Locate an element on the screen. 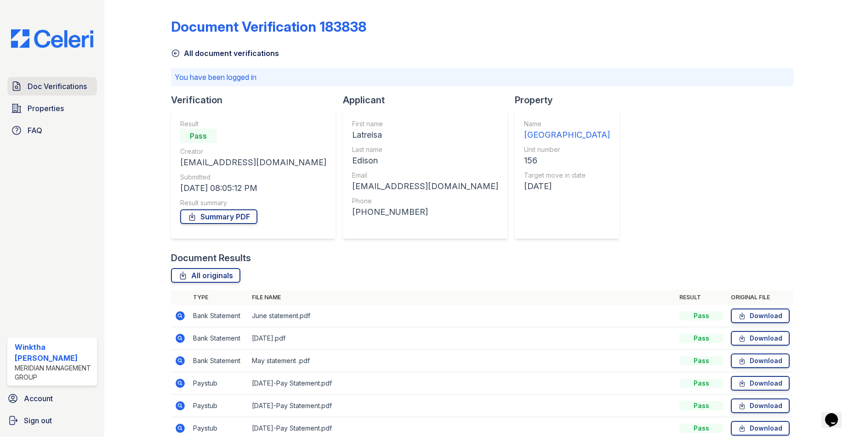 The image size is (860, 437). div: Phone is located at coordinates (425, 201).